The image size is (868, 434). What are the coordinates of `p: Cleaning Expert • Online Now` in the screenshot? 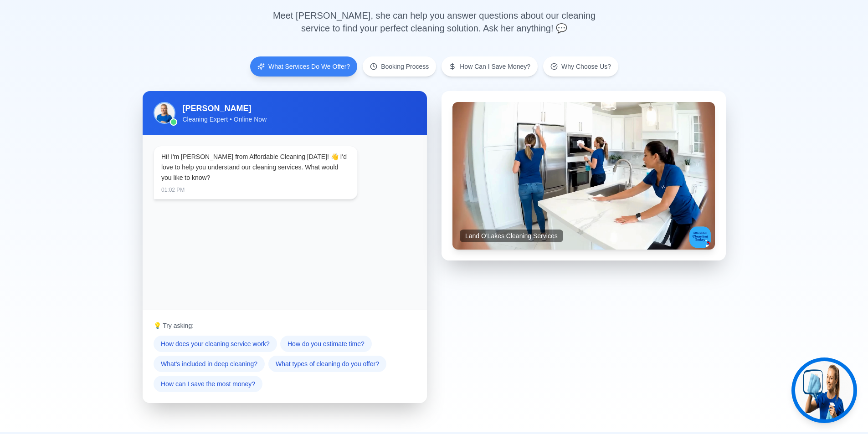 It's located at (225, 119).